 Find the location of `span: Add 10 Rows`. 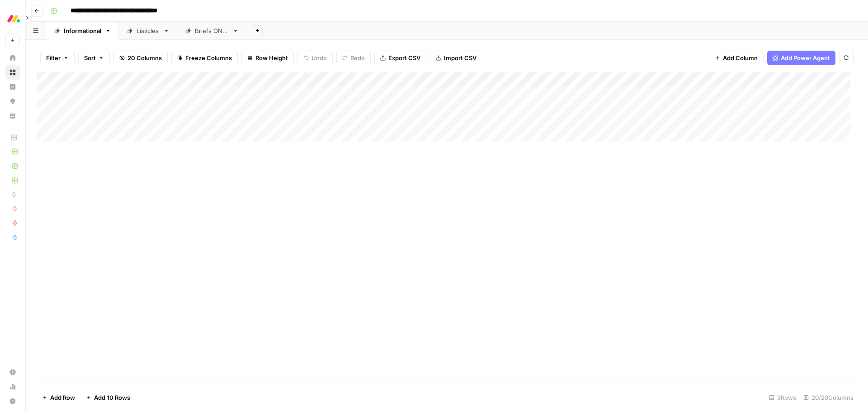

span: Add 10 Rows is located at coordinates (112, 397).